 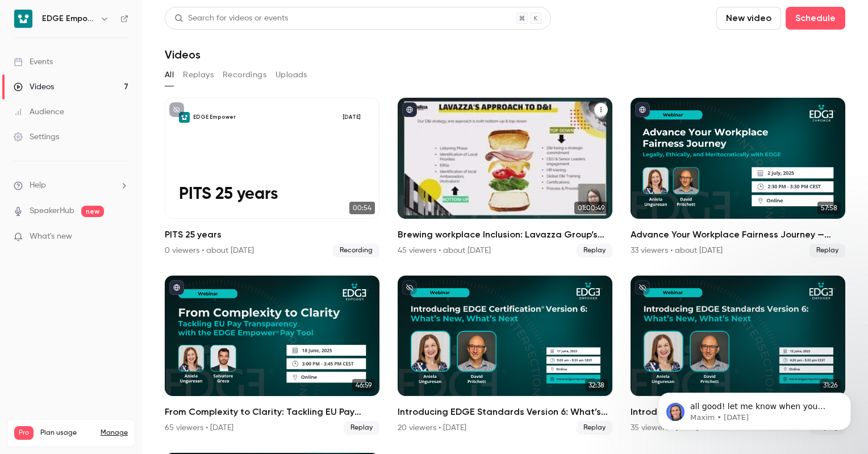 I want to click on p: EDGE Empower, so click(x=214, y=117).